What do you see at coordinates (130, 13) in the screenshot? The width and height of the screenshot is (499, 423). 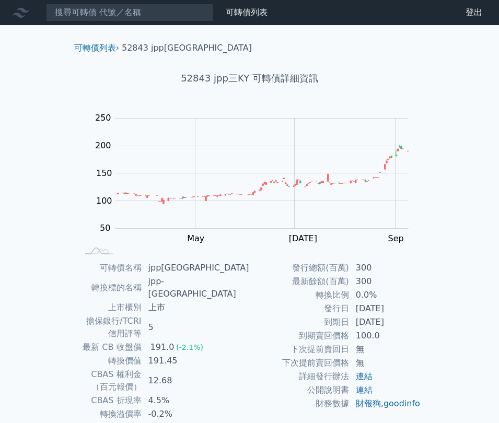 I see `input: 搜尋可轉債 代號／名稱` at bounding box center [130, 13].